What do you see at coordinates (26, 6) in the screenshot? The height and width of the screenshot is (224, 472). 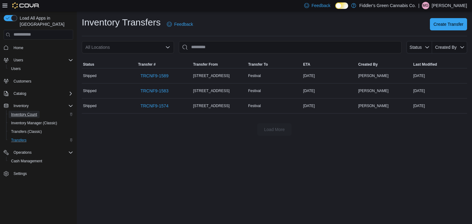 I see `img: Cova` at bounding box center [26, 6].